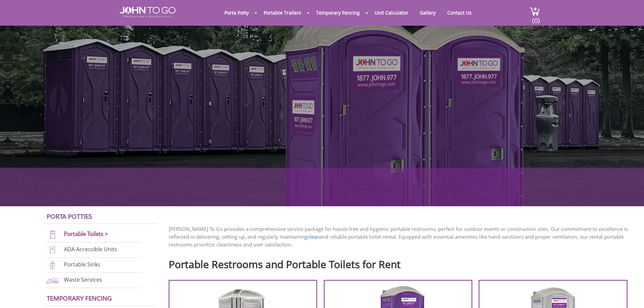 This screenshot has width=644, height=308. I want to click on a: ADA Accessible Units, so click(91, 249).